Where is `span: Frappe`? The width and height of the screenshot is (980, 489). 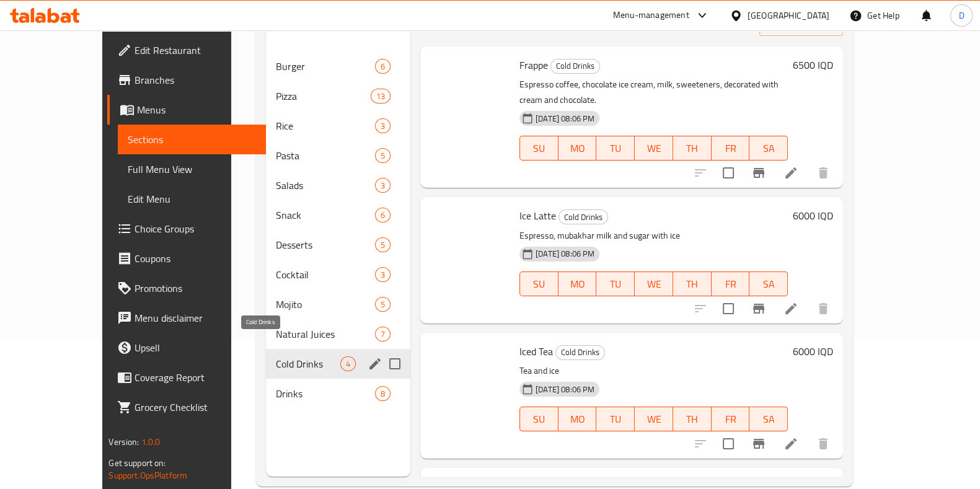 span: Frappe is located at coordinates (534, 65).